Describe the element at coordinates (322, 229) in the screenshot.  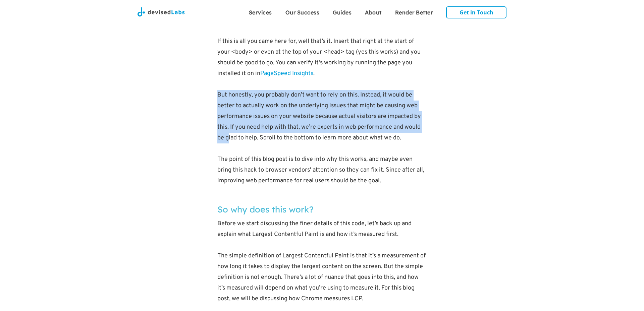
I see `p: Before we start discussing the finer details of this code, let’s back up and explain what Largest...` at that location.